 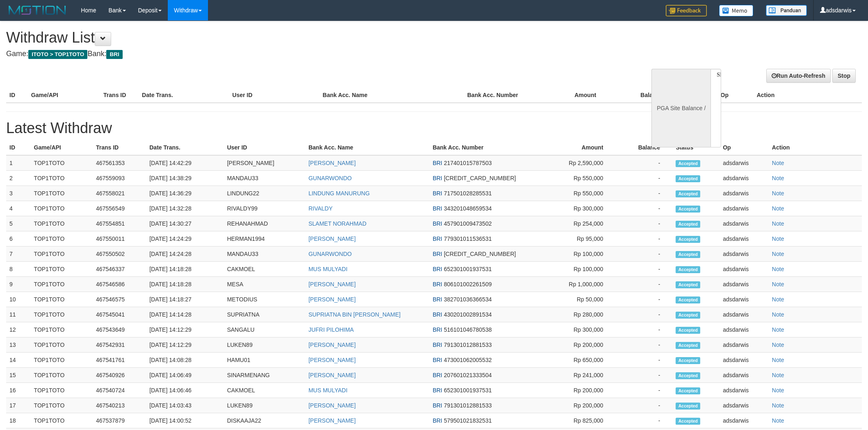 What do you see at coordinates (468, 224) in the screenshot?
I see `span: 457901009473502` at bounding box center [468, 224].